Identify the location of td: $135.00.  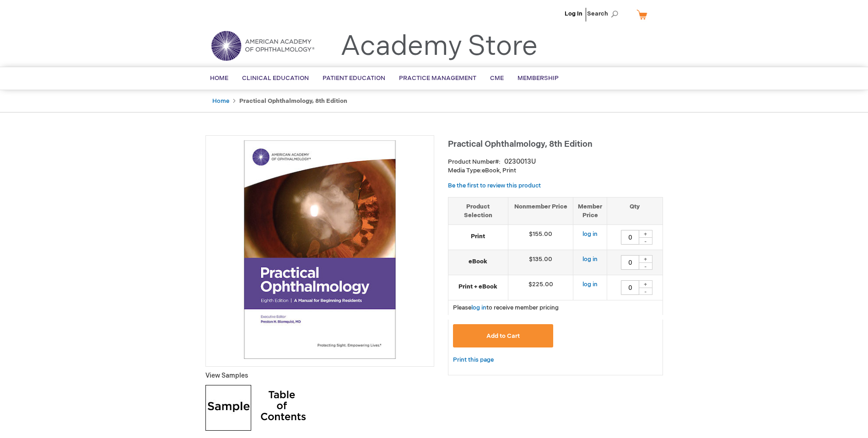
(541, 262).